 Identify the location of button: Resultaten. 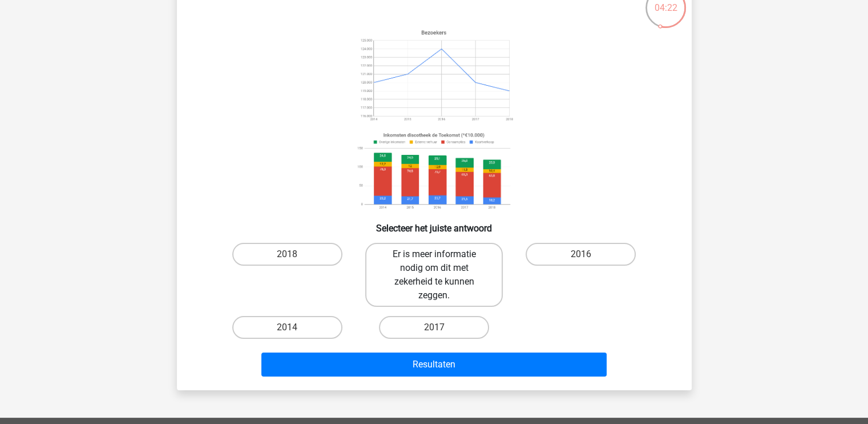
(434, 364).